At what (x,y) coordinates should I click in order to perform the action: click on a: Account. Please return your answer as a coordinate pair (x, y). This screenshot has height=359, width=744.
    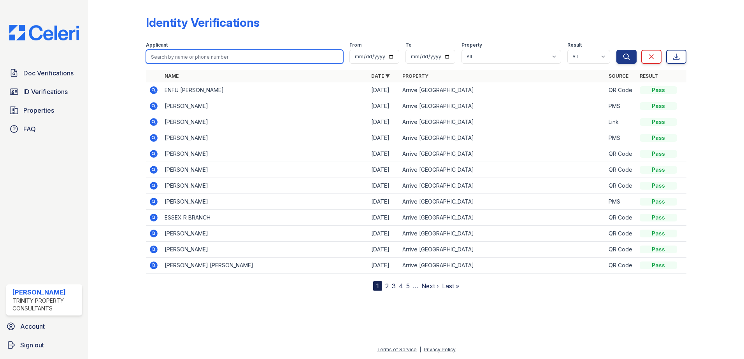
    Looking at the image, I should click on (44, 327).